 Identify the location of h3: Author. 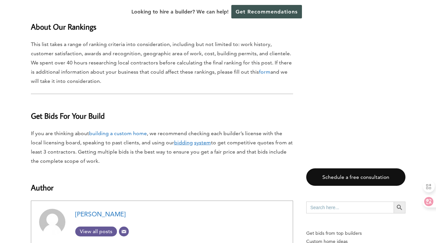
(162, 183).